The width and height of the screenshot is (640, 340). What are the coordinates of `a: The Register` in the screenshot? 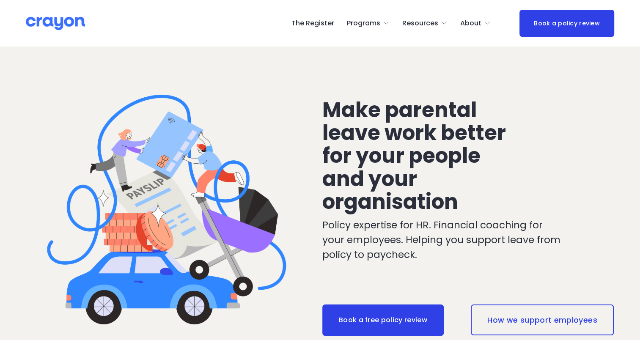 It's located at (313, 23).